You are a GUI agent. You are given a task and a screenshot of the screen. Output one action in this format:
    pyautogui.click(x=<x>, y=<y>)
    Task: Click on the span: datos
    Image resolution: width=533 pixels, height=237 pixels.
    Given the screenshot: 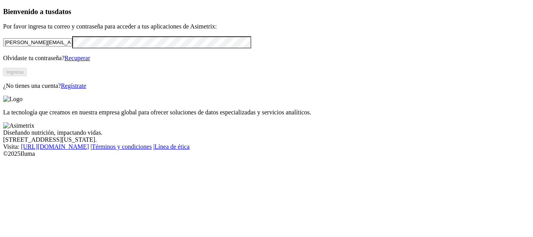 What is the action you would take?
    pyautogui.click(x=63, y=11)
    